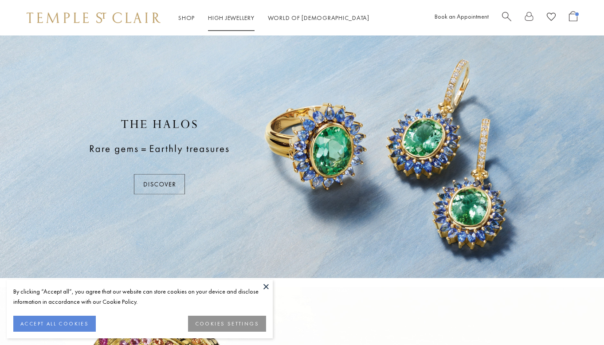  What do you see at coordinates (507, 18) in the screenshot?
I see `a: Search` at bounding box center [507, 18].